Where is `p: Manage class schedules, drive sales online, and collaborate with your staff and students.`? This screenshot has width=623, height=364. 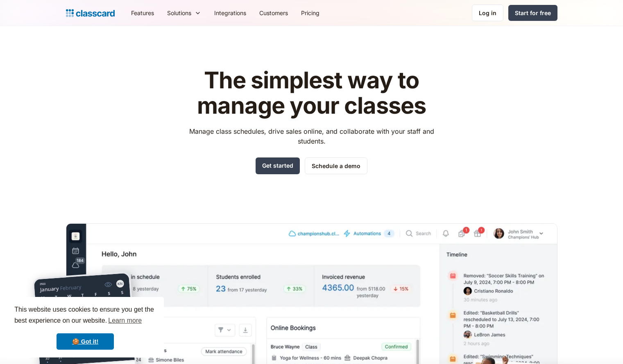 p: Manage class schedules, drive sales online, and collaborate with your staff and students. is located at coordinates (311, 136).